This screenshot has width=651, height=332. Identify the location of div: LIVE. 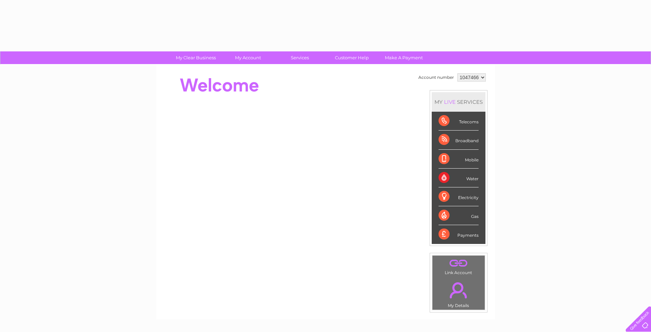
(450, 102).